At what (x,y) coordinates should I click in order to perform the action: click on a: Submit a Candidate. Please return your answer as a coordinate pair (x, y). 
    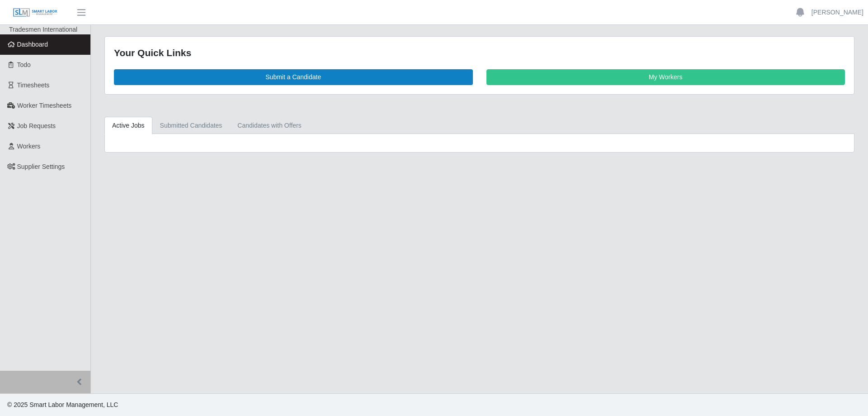
    Looking at the image, I should click on (294, 77).